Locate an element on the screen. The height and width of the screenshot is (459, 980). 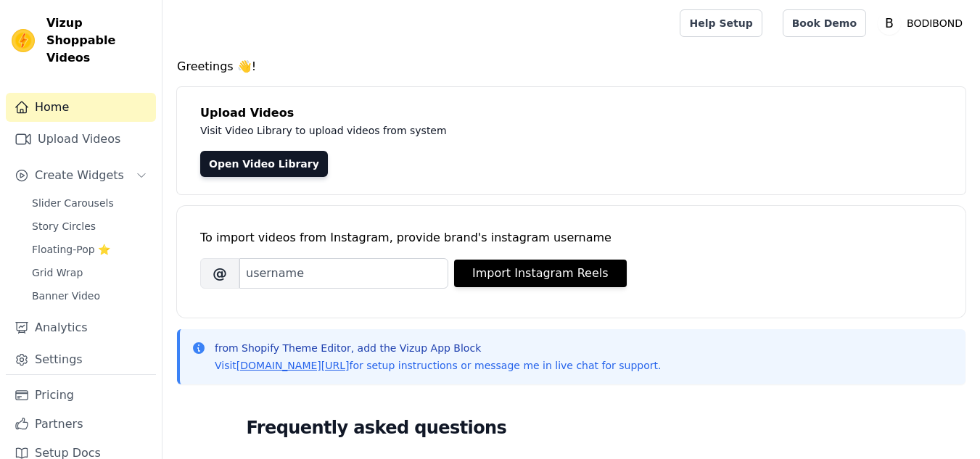
span: Vizup Shoppable Videos is located at coordinates (97, 41).